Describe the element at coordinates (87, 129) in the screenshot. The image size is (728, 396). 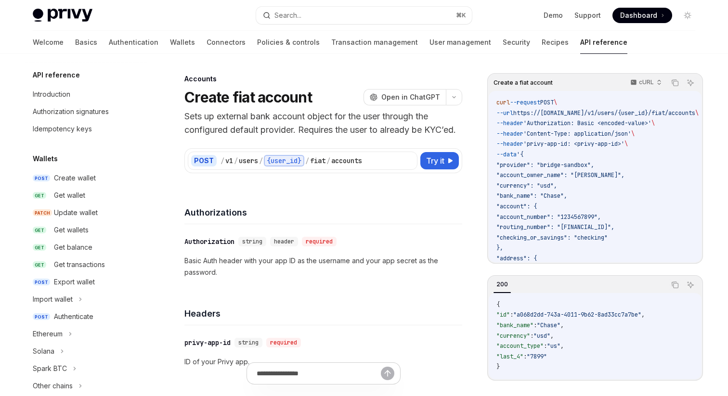
I see `a: Idempotency keys` at that location.